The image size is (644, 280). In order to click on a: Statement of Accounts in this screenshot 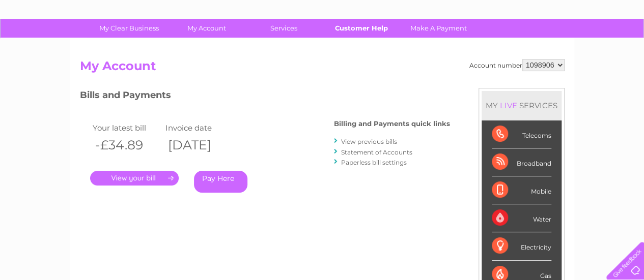, I will do `click(376, 152)`.